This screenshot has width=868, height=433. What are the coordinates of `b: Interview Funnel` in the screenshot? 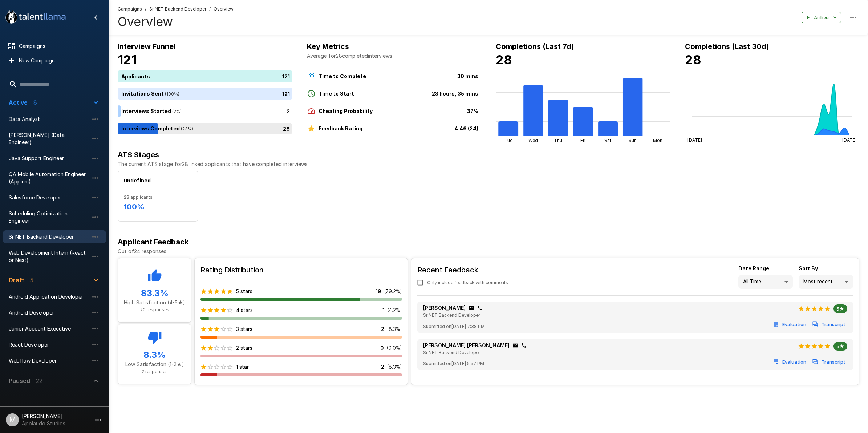 It's located at (146, 46).